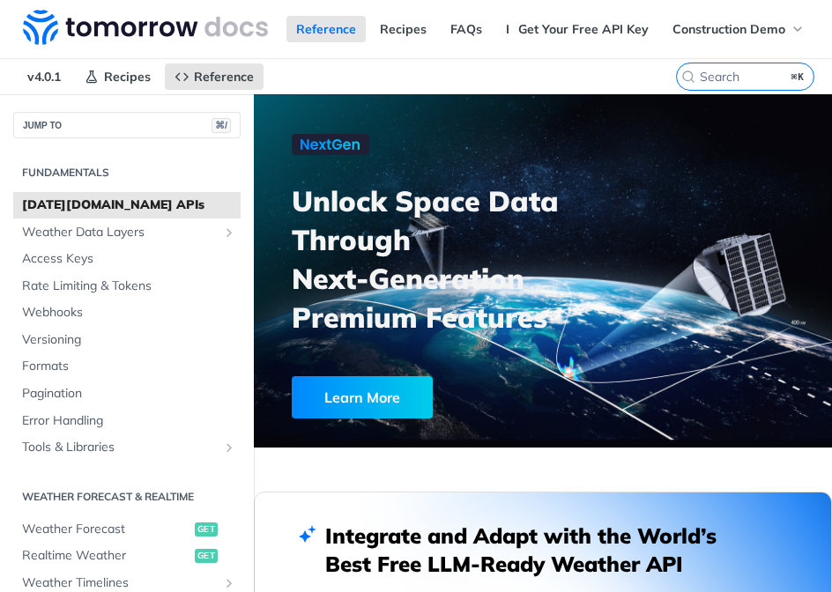  What do you see at coordinates (129, 366) in the screenshot?
I see `span: Formats` at bounding box center [129, 366].